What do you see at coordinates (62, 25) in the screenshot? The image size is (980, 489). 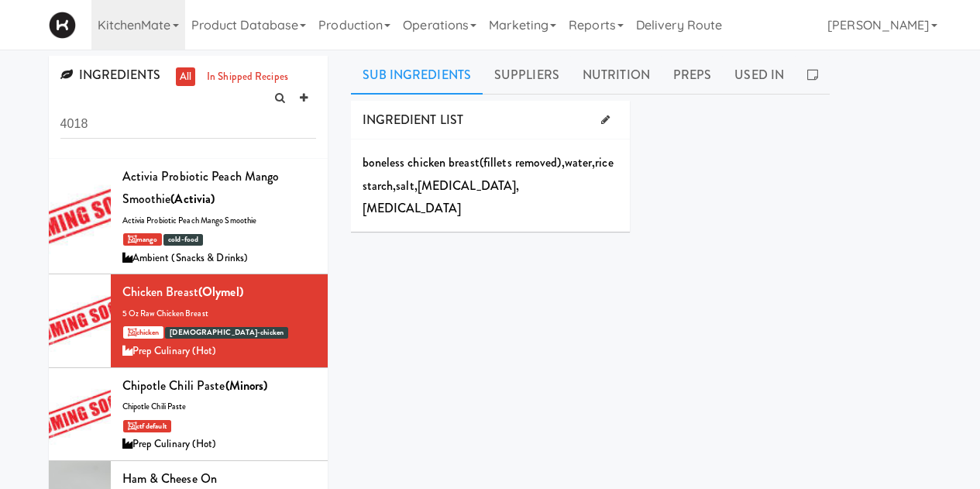 I see `img: Micromart` at bounding box center [62, 25].